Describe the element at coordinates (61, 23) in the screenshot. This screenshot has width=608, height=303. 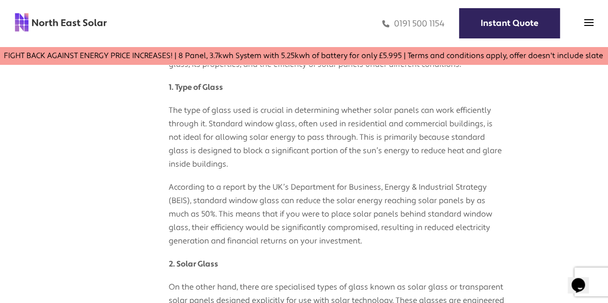
I see `img: north east solar logo` at that location.